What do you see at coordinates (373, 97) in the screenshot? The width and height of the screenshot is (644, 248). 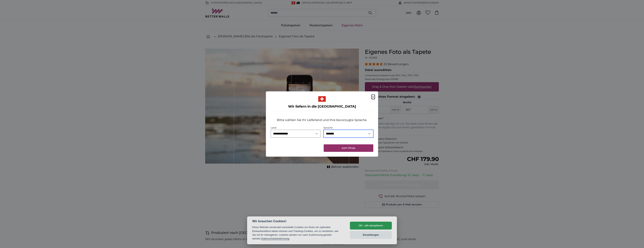 I see `button: Schließen` at bounding box center [373, 97].